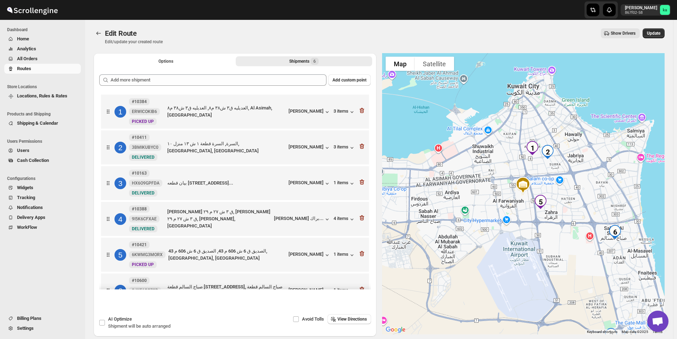  I want to click on div: Shipments, so click(304, 61).